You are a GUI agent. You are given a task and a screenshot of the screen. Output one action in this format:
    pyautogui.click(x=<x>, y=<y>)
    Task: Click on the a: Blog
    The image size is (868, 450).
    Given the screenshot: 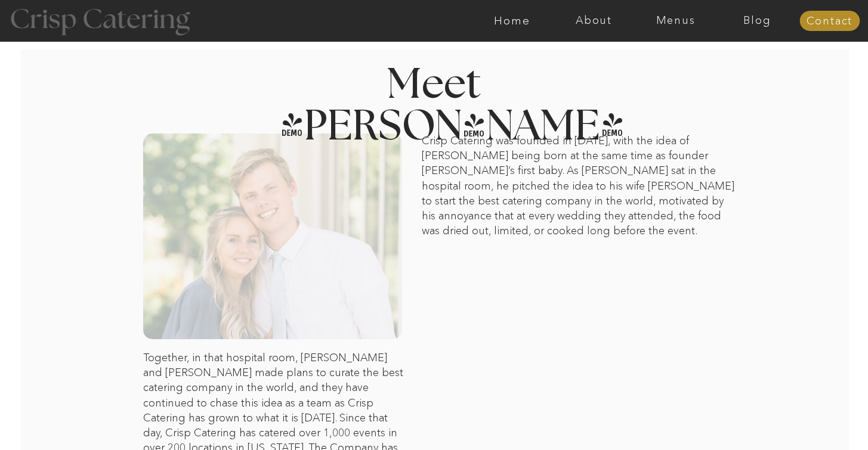 What is the action you would take?
    pyautogui.click(x=757, y=21)
    